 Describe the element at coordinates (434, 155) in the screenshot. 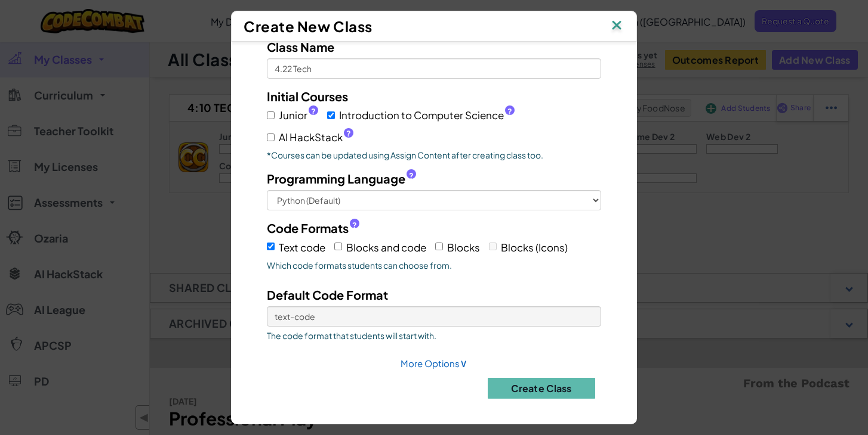

I see `p: *Courses can be updated using Assign Content after creating class too.` at that location.